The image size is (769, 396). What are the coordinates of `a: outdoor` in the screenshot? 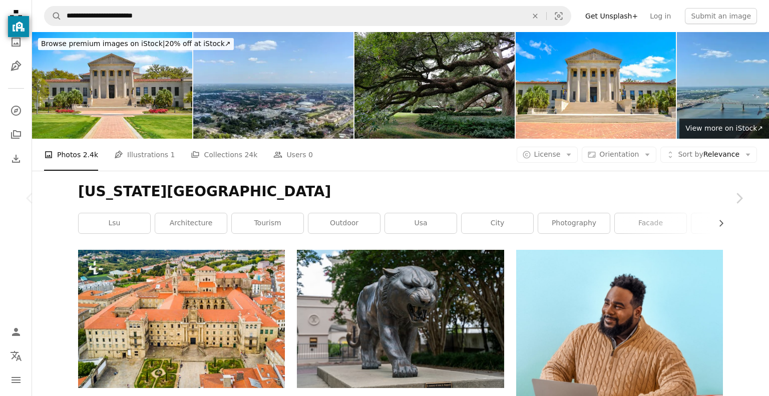 It's located at (344, 223).